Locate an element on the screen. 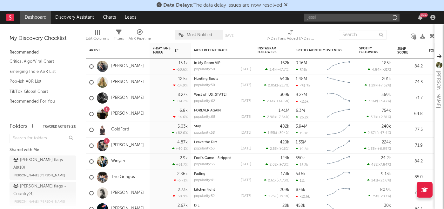 The image size is (444, 209). div: -14.9 % is located at coordinates (180, 85).